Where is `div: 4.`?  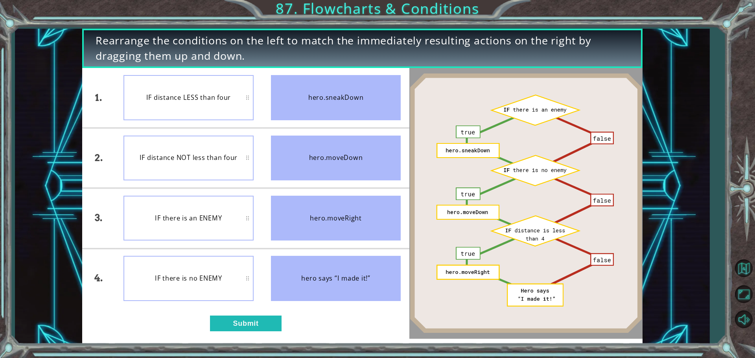
div: 4. is located at coordinates (98, 279).